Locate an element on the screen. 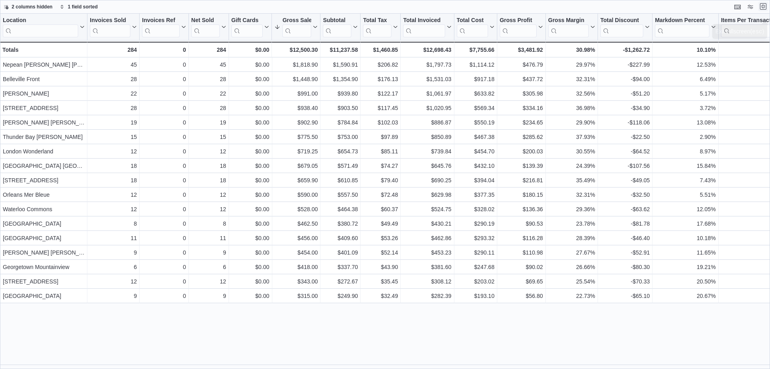  button: Keyboard shortcuts is located at coordinates (738, 7).